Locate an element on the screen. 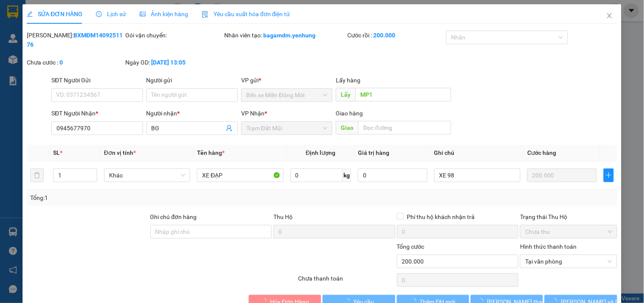  span: Lấy is located at coordinates (346, 94).